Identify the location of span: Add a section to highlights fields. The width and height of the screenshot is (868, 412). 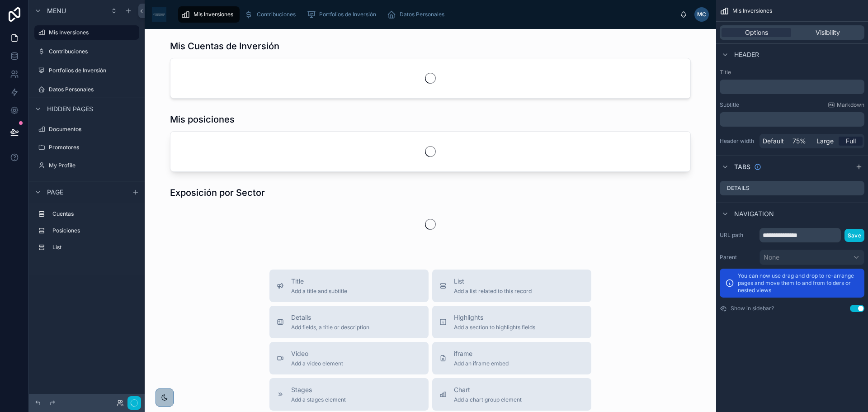
(495, 328).